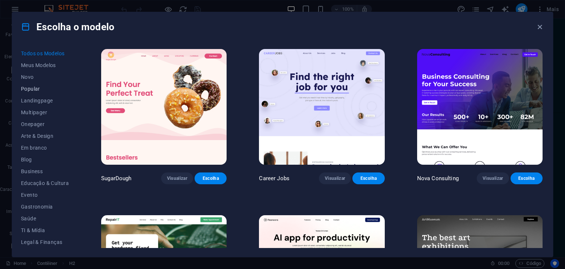 The image size is (565, 269). What do you see at coordinates (45, 100) in the screenshot?
I see `span: Landingpage` at bounding box center [45, 100].